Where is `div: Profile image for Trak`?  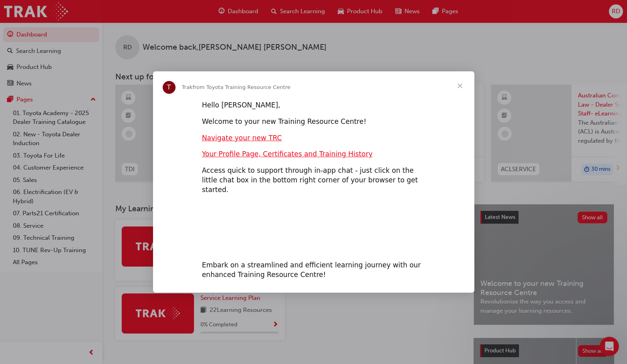
div: Profile image for Trak is located at coordinates (169, 88).